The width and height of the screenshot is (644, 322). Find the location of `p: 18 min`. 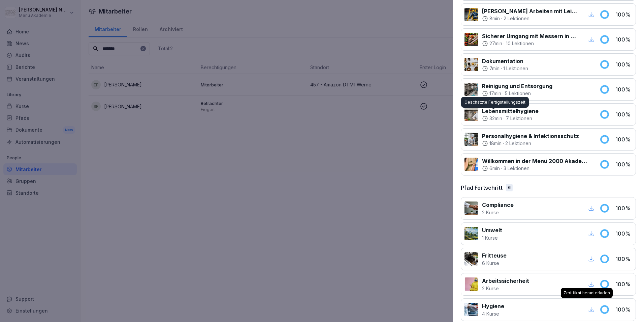

p: 18 min is located at coordinates (496, 144).